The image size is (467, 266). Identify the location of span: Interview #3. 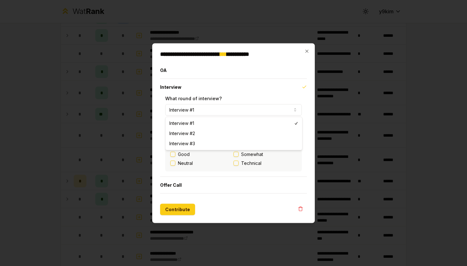
(182, 144).